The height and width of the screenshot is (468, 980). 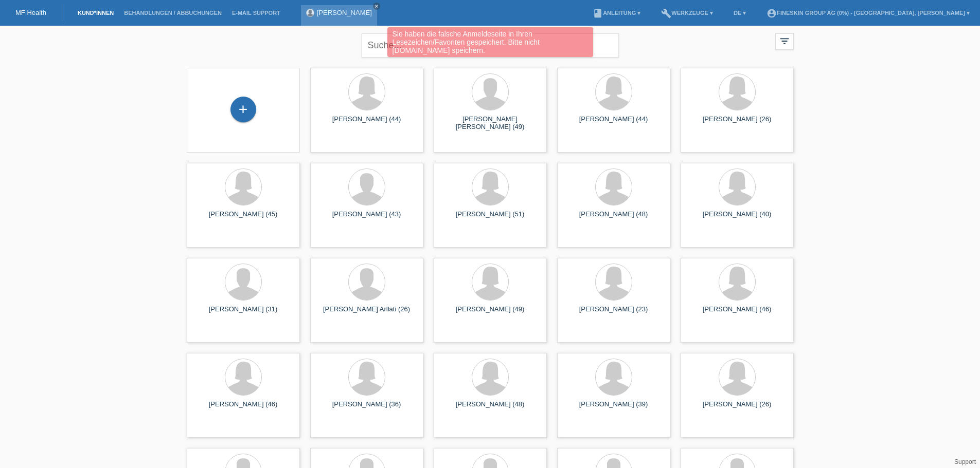 I want to click on a: close, so click(x=377, y=6).